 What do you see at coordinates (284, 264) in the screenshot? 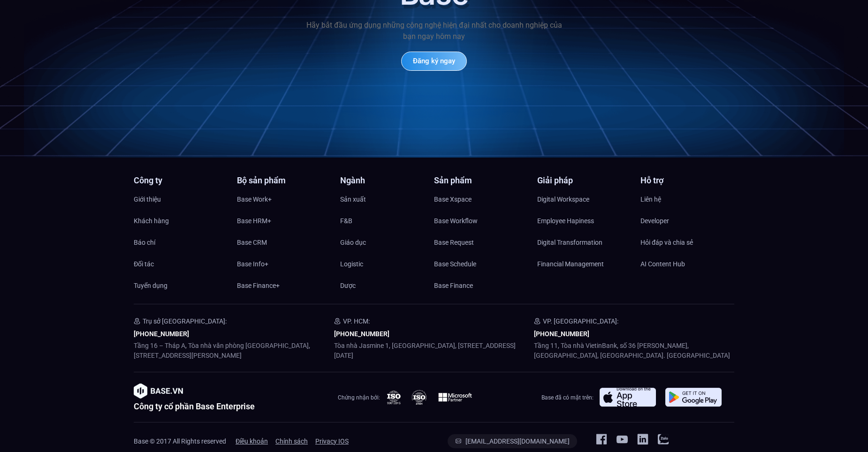
I see `a: Base Info+` at bounding box center [284, 264].